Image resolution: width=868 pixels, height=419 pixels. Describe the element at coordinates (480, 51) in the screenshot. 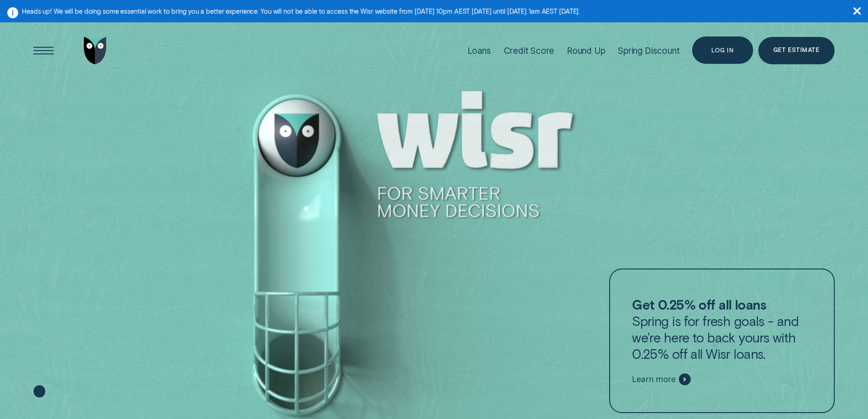

I see `div: Loans` at that location.